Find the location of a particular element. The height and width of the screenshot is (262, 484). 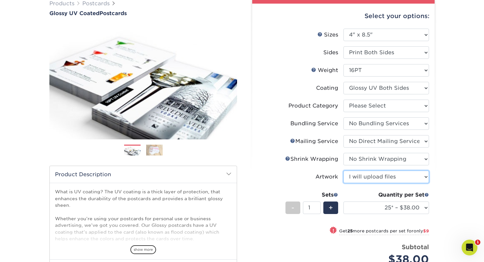

div: Sizes is located at coordinates (328, 35).